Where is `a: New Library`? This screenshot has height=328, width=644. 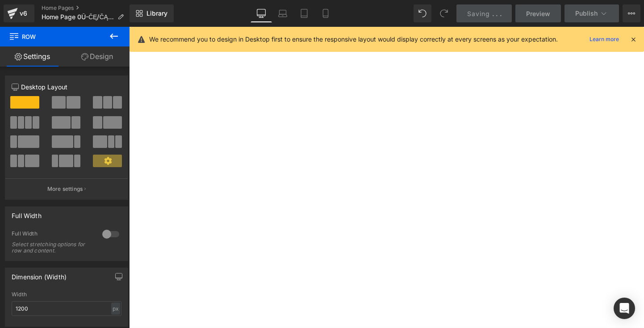 a: New Library is located at coordinates (151, 13).